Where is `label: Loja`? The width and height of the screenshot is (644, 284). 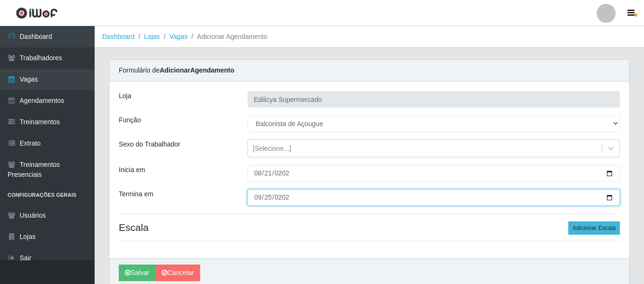
label: Loja is located at coordinates (125, 96).